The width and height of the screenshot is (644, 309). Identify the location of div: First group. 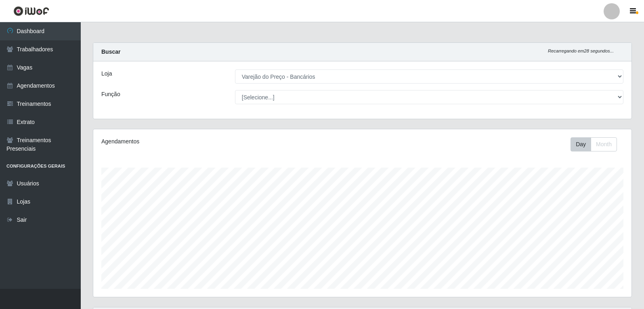
(594, 144).